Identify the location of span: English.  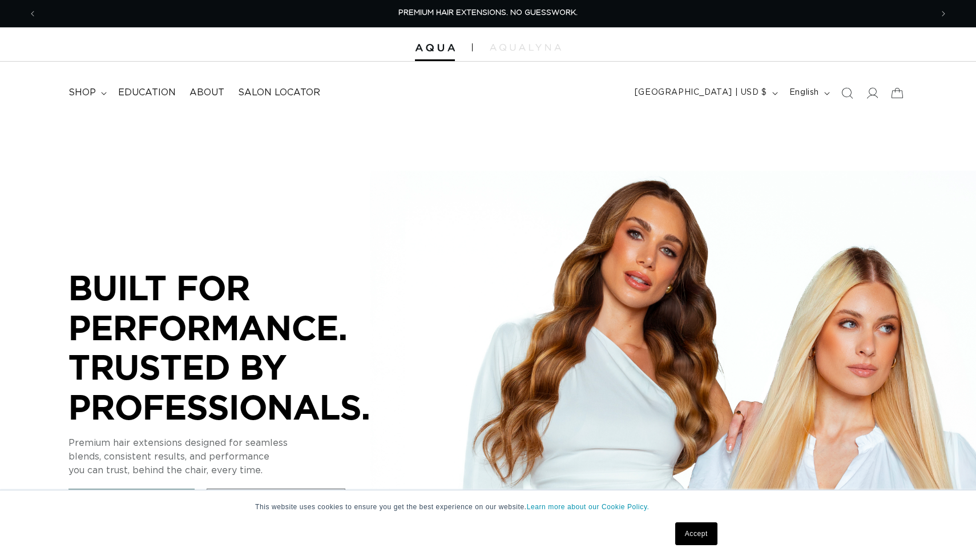
(804, 92).